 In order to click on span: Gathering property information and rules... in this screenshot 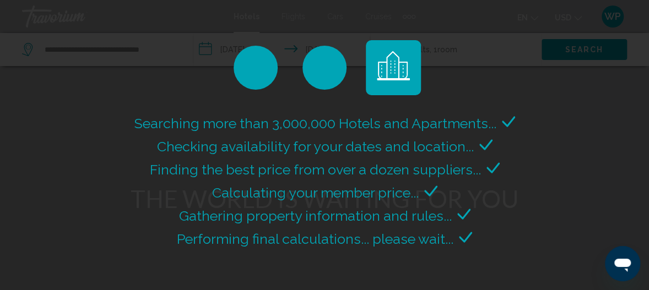, I will do `click(315, 216)`.